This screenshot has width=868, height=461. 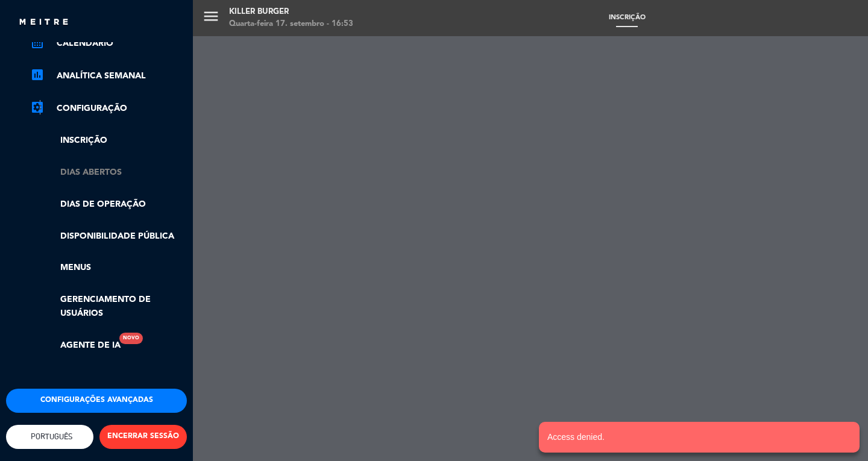 What do you see at coordinates (143, 437) in the screenshot?
I see `button: ENCERRAR SESSÃO` at bounding box center [143, 437].